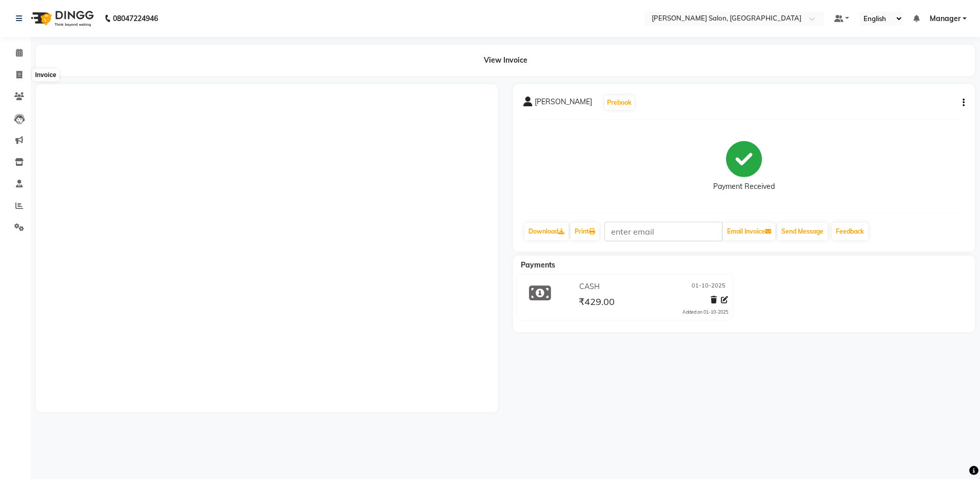 This screenshot has width=980, height=479. I want to click on a: Download, so click(546, 231).